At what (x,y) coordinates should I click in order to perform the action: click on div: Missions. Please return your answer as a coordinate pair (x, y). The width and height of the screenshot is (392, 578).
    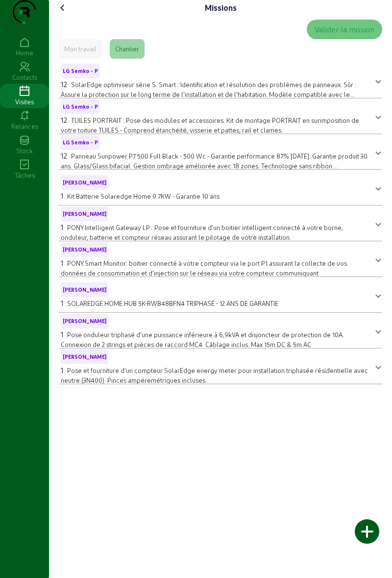
    Looking at the image, I should click on (220, 8).